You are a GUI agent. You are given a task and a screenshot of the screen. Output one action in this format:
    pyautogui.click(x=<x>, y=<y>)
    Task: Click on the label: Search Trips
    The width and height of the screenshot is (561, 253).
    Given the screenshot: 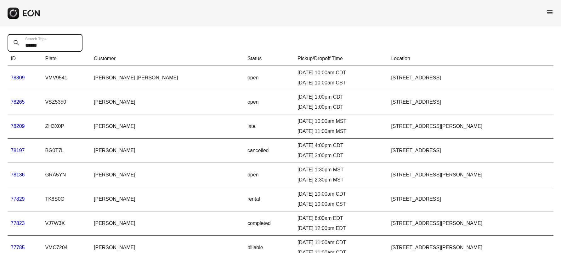 What is the action you would take?
    pyautogui.click(x=36, y=39)
    